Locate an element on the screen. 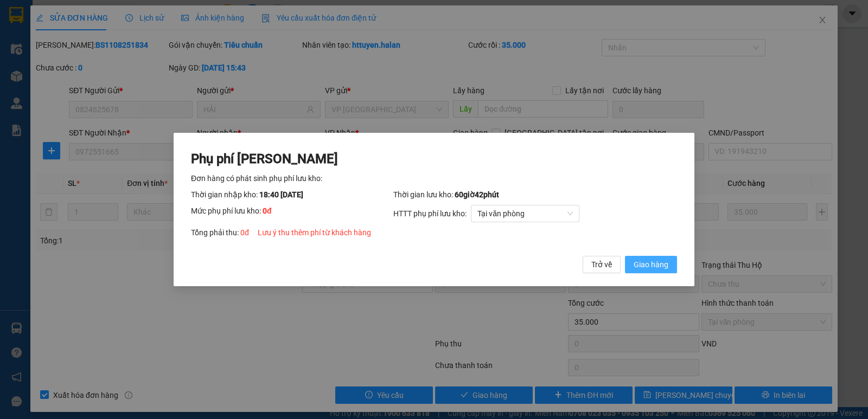 The height and width of the screenshot is (419, 868). div: Đơn hàng có phát sinh phụ phí lưu kho: is located at coordinates (434, 178).